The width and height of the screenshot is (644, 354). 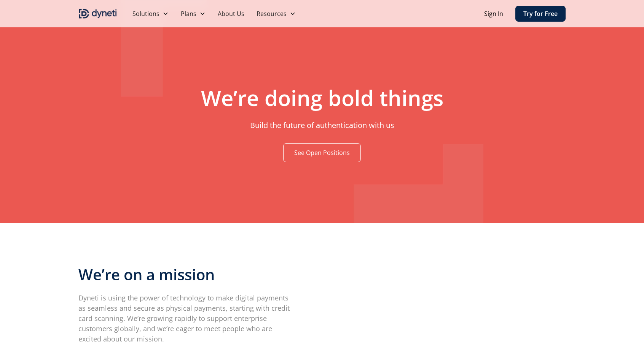 I want to click on a: Try for Free, so click(x=540, y=14).